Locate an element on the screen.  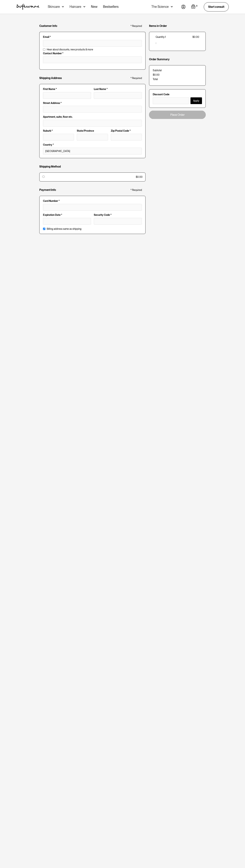
label: Last Name * is located at coordinates (118, 89).